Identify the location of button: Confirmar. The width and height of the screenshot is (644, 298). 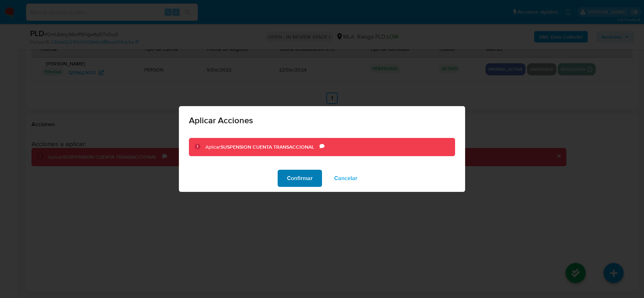
(300, 178).